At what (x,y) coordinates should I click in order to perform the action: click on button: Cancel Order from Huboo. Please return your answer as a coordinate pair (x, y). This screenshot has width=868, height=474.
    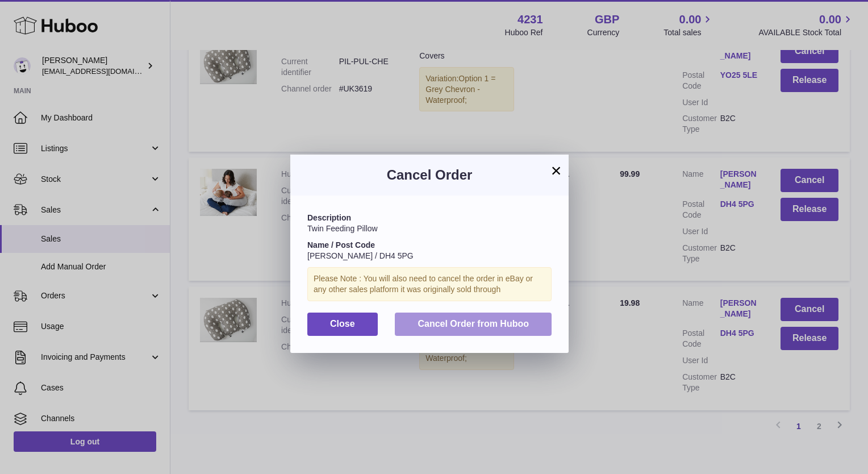
    Looking at the image, I should click on (473, 324).